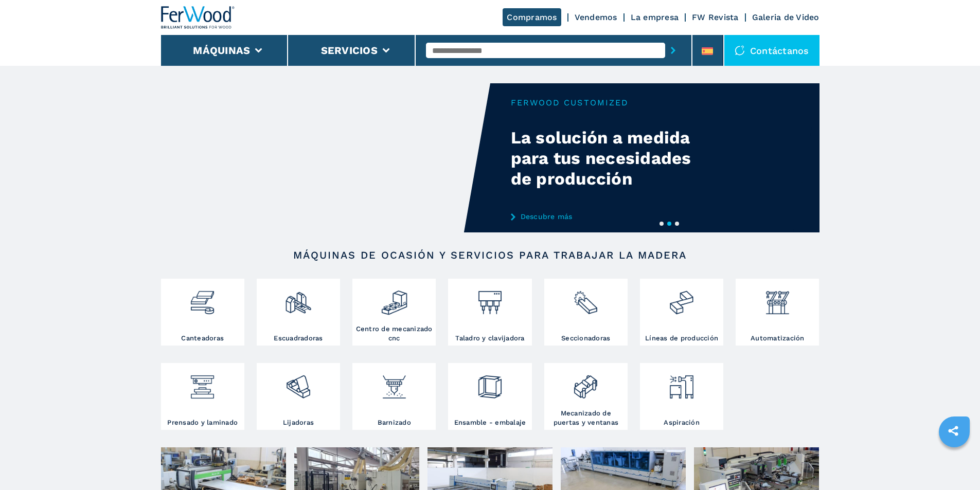 The image size is (980, 490). What do you see at coordinates (740, 51) in the screenshot?
I see `img: Contáctanos` at bounding box center [740, 51].